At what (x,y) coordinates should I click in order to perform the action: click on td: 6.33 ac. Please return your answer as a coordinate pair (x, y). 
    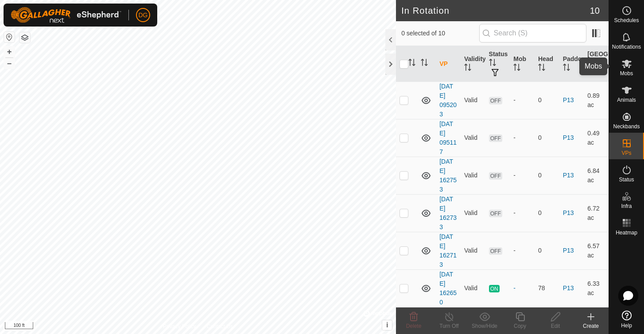
    Looking at the image, I should click on (596, 288).